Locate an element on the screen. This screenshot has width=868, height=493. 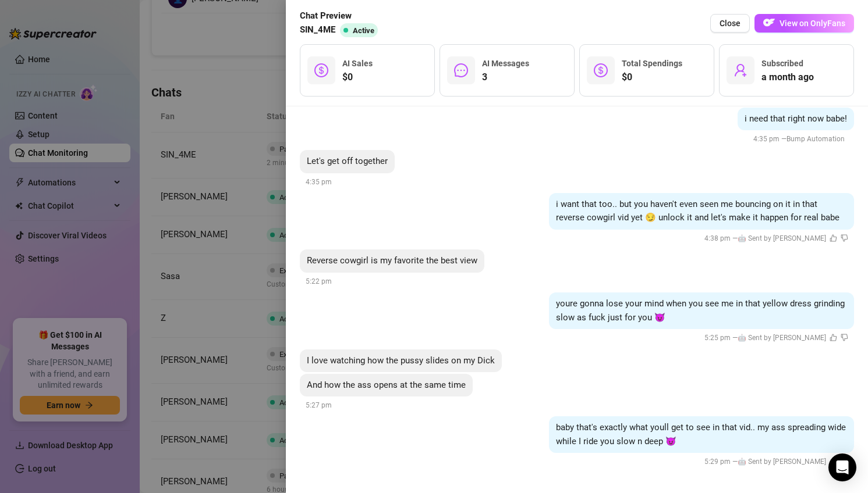
span: Bump Automation is located at coordinates (815, 139).